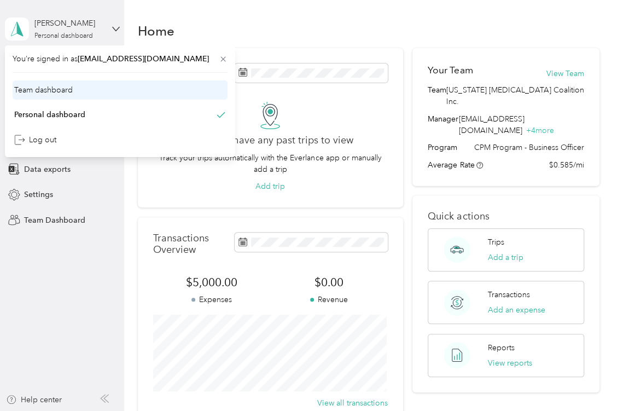 The image size is (618, 411). I want to click on p: Quick actions, so click(506, 216).